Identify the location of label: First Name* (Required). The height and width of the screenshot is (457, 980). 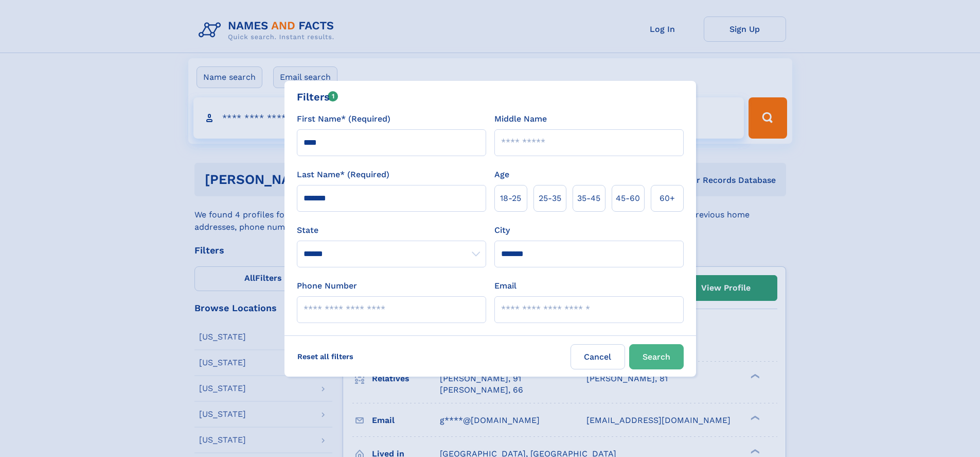
(344, 119).